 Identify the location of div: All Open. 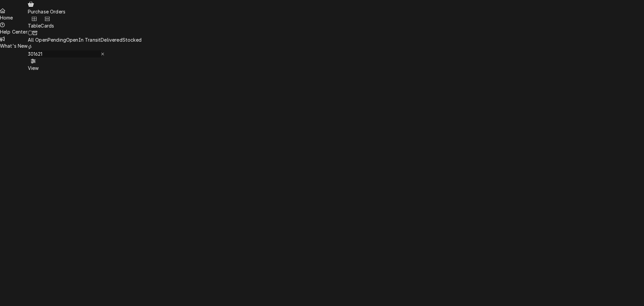
(38, 39).